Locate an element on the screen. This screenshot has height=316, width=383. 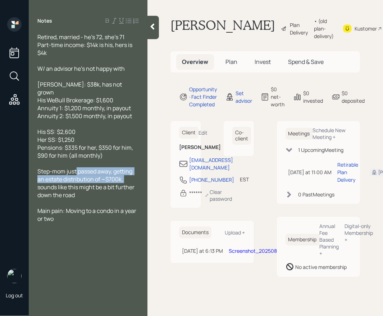
div: Annual Fee Based Planning + is located at coordinates (329, 240).